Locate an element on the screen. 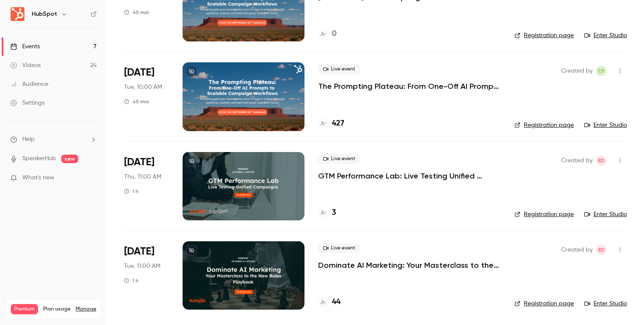 The height and width of the screenshot is (325, 644). span: Help is located at coordinates (28, 139).